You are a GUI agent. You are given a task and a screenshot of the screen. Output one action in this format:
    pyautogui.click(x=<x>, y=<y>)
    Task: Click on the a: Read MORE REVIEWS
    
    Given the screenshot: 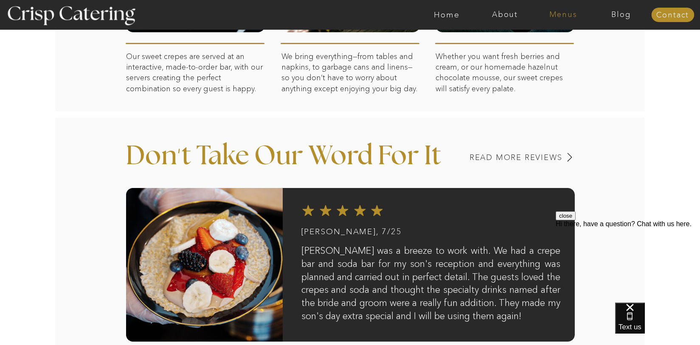 What is the action you would take?
    pyautogui.click(x=495, y=157)
    